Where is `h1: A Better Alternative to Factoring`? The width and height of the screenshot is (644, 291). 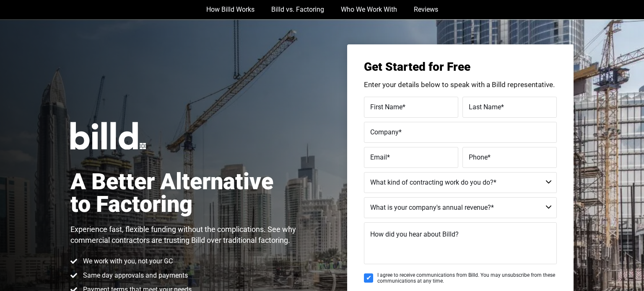
h1: A Better Alternative to Factoring is located at coordinates (172, 193).